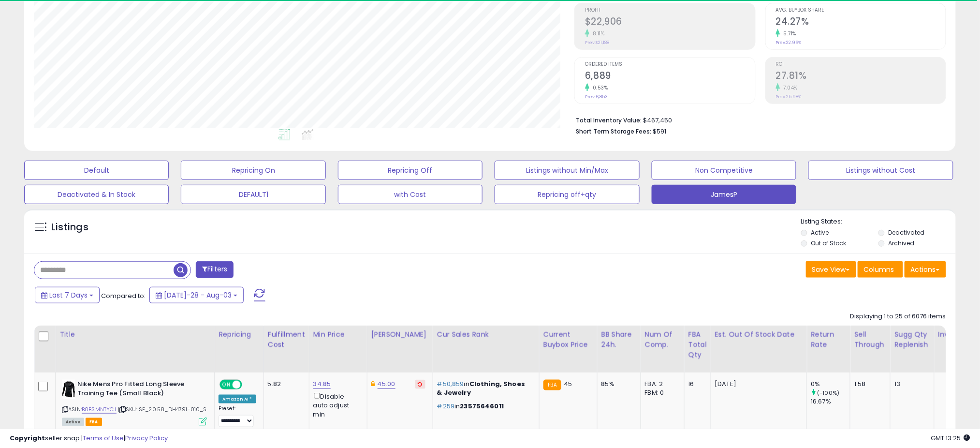  Describe the element at coordinates (214, 270) in the screenshot. I see `button: Filters` at that location.